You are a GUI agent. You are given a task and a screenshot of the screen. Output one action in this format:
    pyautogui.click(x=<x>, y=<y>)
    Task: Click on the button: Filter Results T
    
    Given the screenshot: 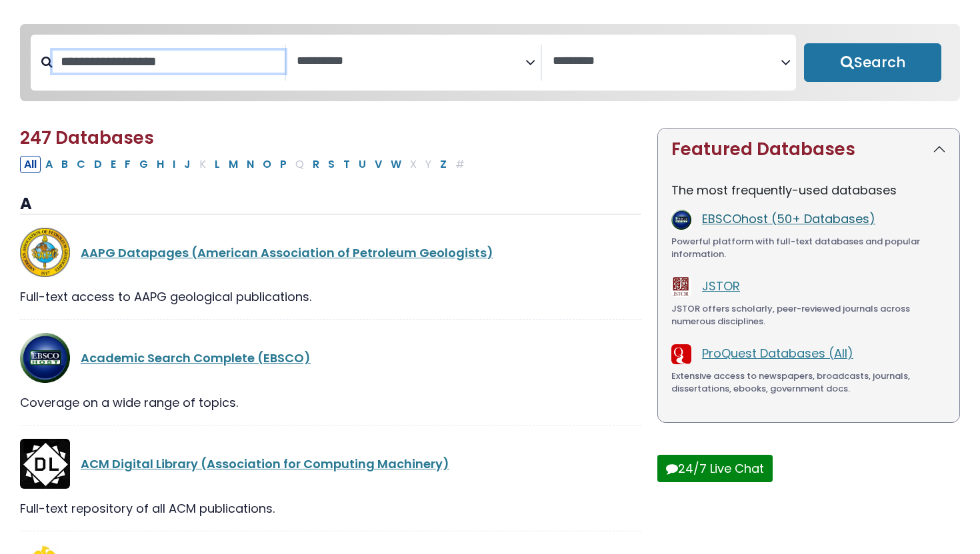 What is the action you would take?
    pyautogui.click(x=347, y=165)
    